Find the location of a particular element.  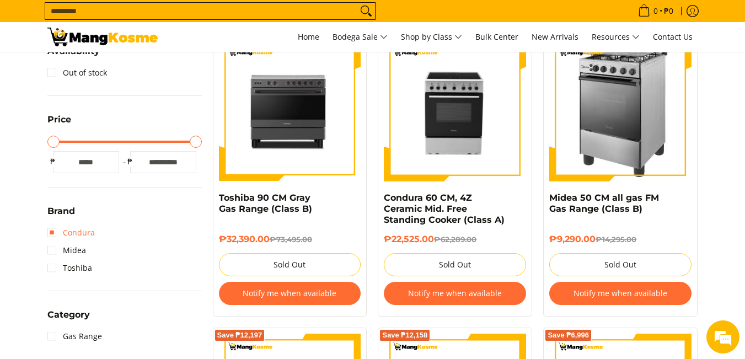

a: Bodega Sale is located at coordinates (360, 37).